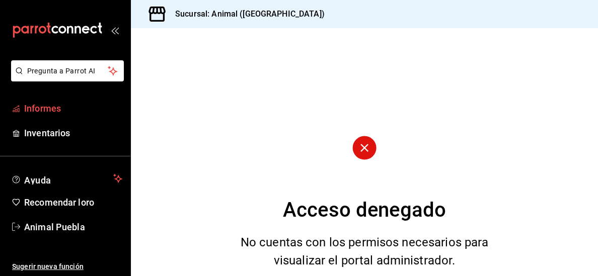  Describe the element at coordinates (47, 133) in the screenshot. I see `font: Inventarios` at that location.